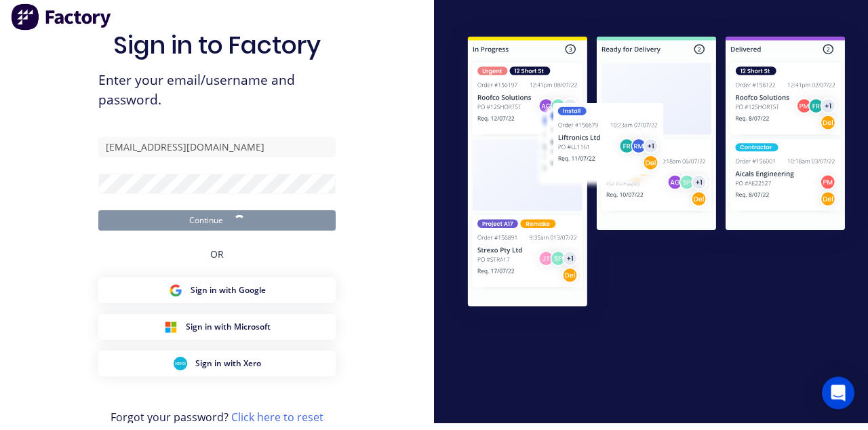 This screenshot has width=868, height=430. What do you see at coordinates (176, 298) in the screenshot?
I see `img: Google Sign in` at bounding box center [176, 298].